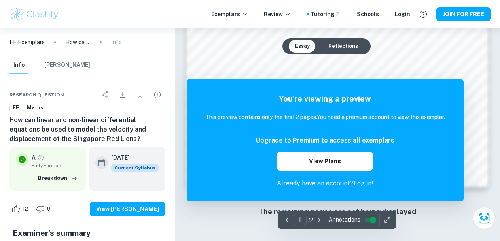  What do you see at coordinates (116, 42) in the screenshot?
I see `p: Info` at bounding box center [116, 42].